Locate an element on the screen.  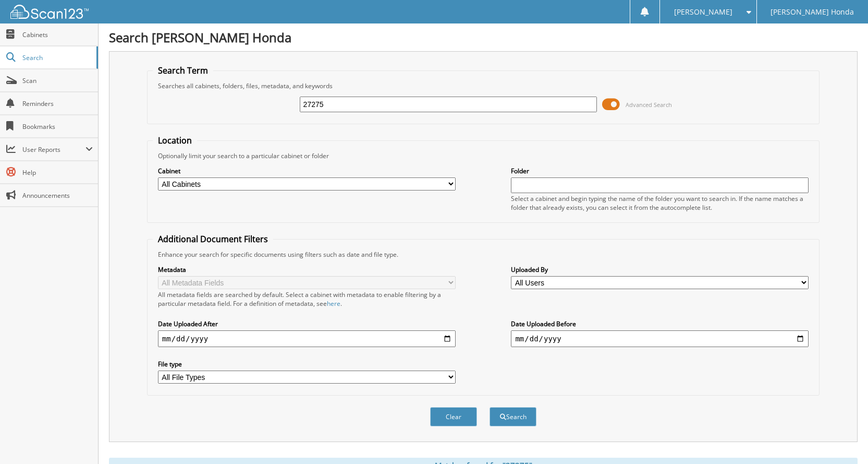
span: Announcements is located at coordinates (58, 195).